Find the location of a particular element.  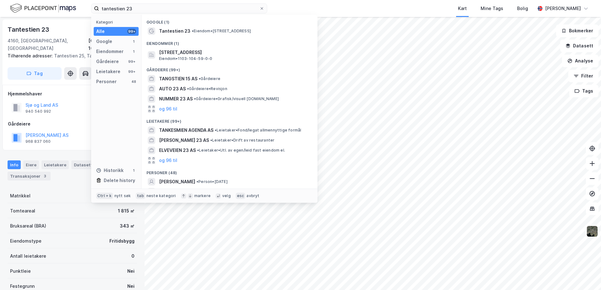

div: Kontrollprogram for chat is located at coordinates (585, 275).